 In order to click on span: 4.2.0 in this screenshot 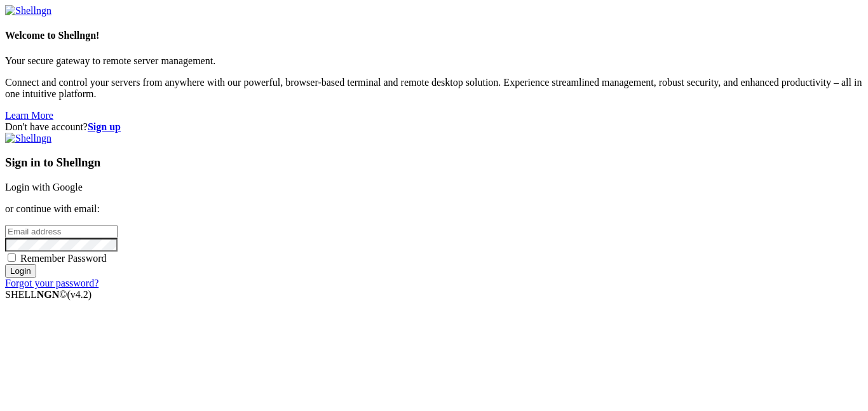, I will do `click(79, 294)`.